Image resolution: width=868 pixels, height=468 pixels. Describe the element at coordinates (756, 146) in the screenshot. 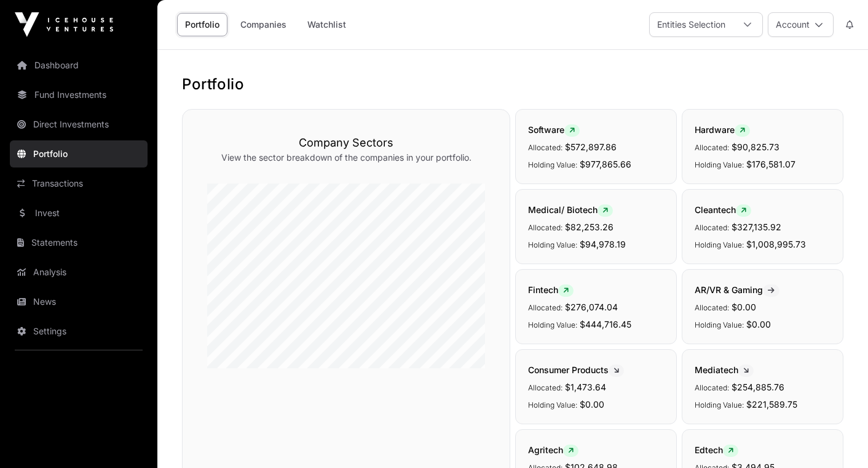

I see `span: $90,825.73` at that location.